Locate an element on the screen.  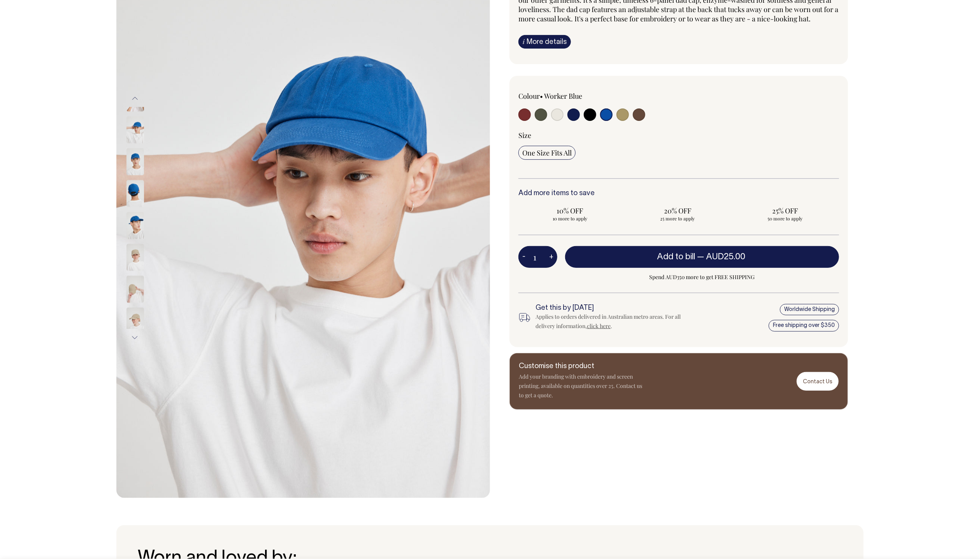
span: 25 more to apply is located at coordinates (677, 218).